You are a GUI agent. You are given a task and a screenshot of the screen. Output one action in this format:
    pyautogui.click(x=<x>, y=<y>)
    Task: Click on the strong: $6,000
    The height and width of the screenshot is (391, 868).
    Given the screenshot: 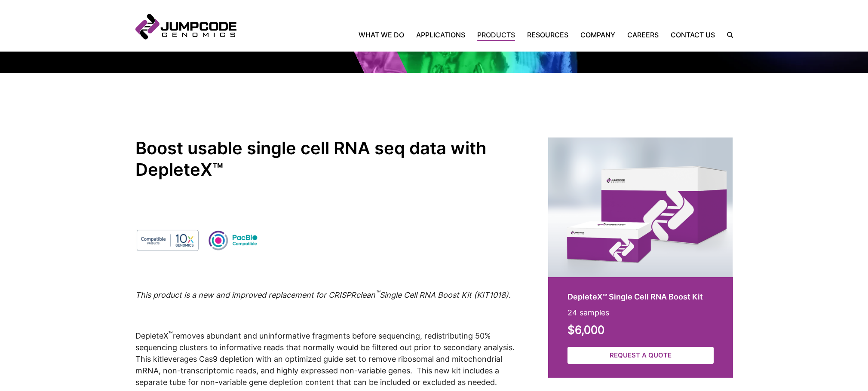 What is the action you would take?
    pyautogui.click(x=586, y=330)
    